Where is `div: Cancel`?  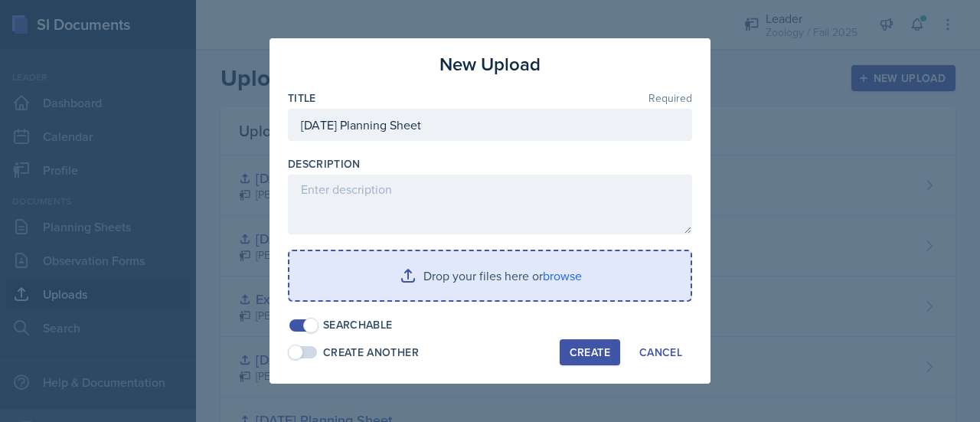 div: Cancel is located at coordinates (661, 352).